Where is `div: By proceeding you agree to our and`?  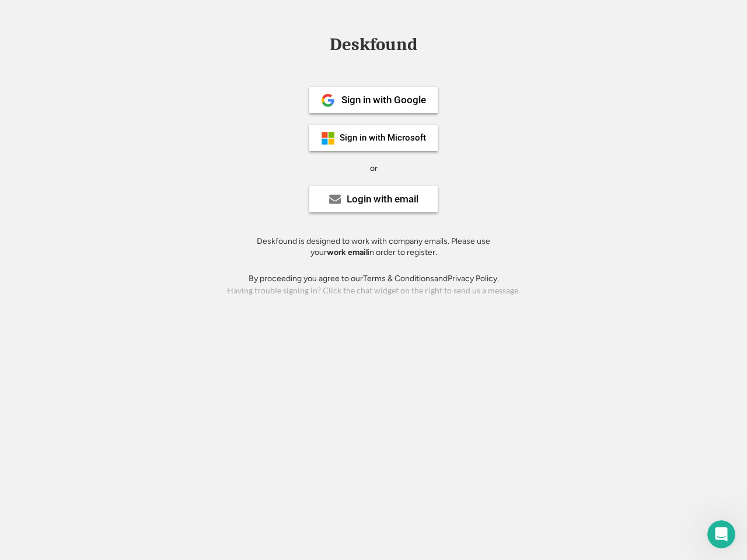 div: By proceeding you agree to our and is located at coordinates (374, 279).